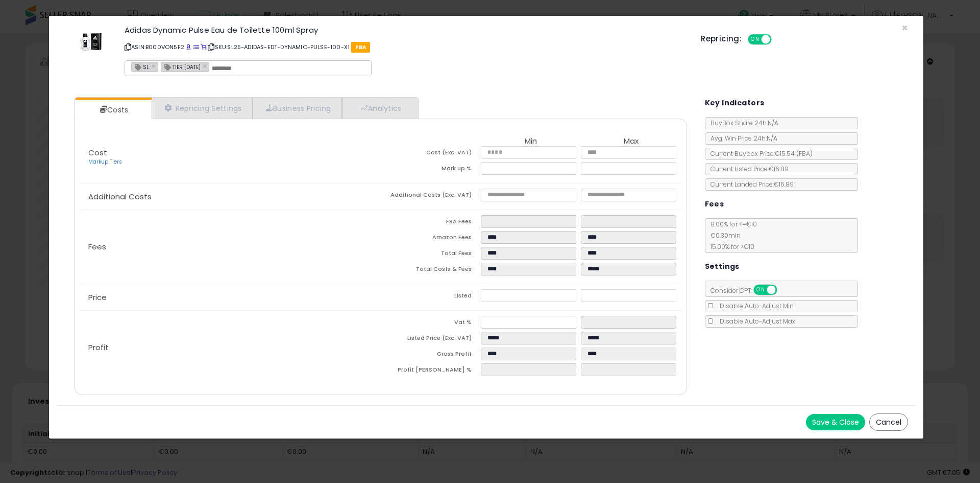 Image resolution: width=980 pixels, height=483 pixels. Describe the element at coordinates (431, 297) in the screenshot. I see `td: Listed` at that location.